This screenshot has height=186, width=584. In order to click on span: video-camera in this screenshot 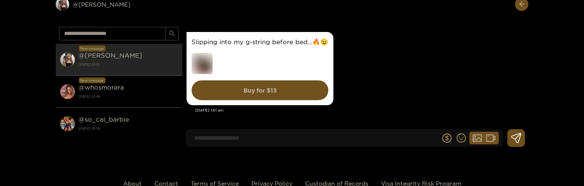, I will do `click(490, 138)`.